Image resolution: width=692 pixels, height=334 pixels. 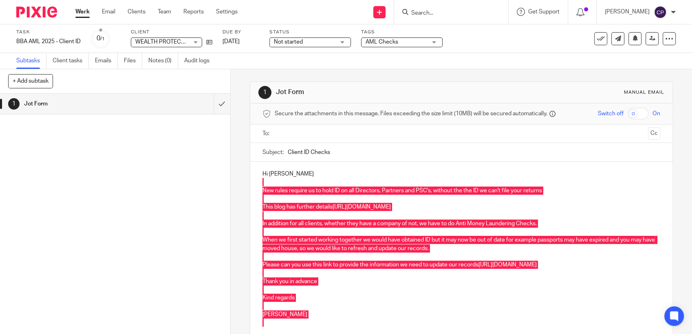 What do you see at coordinates (101, 38) in the screenshot?
I see `div: 0` at bounding box center [101, 38].